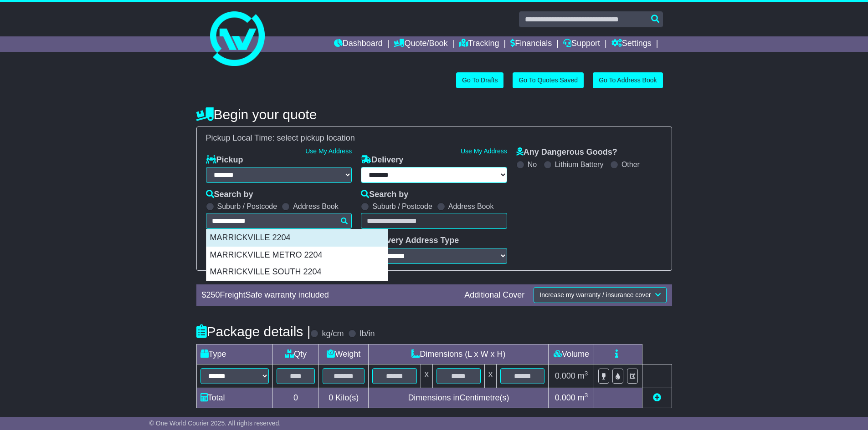 The width and height of the screenshot is (868, 430). I want to click on label: Delivery, so click(382, 160).